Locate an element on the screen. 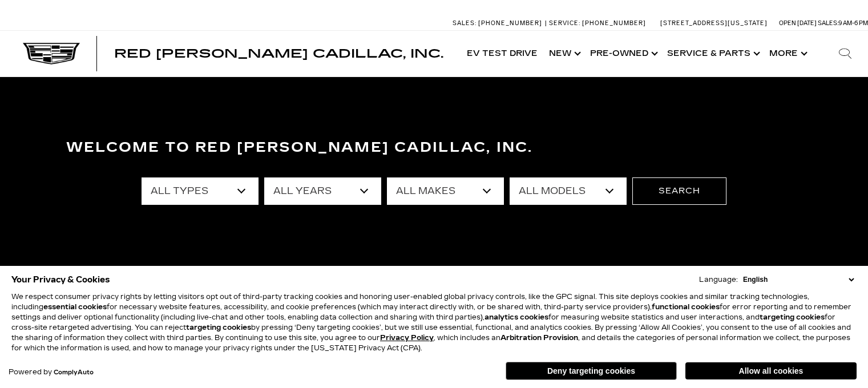 This screenshot has height=388, width=868. u: Privacy Policy is located at coordinates (407, 338).